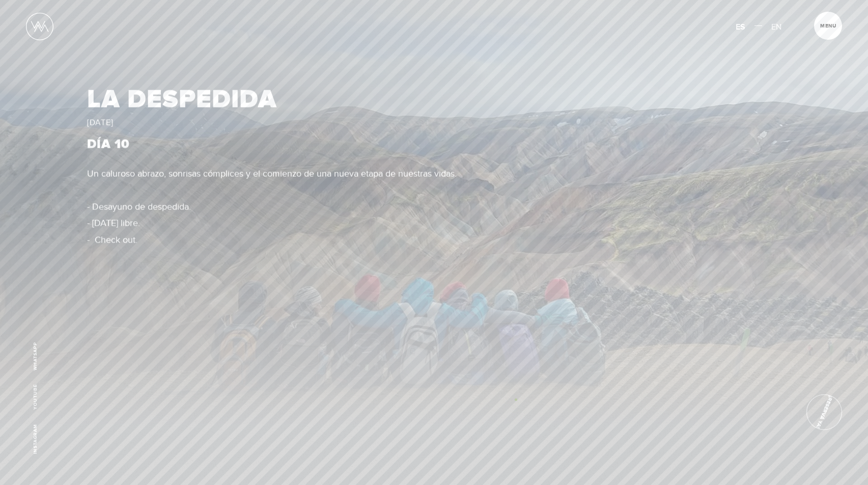 This screenshot has width=868, height=485. Describe the element at coordinates (35, 439) in the screenshot. I see `a: Instagram` at that location.